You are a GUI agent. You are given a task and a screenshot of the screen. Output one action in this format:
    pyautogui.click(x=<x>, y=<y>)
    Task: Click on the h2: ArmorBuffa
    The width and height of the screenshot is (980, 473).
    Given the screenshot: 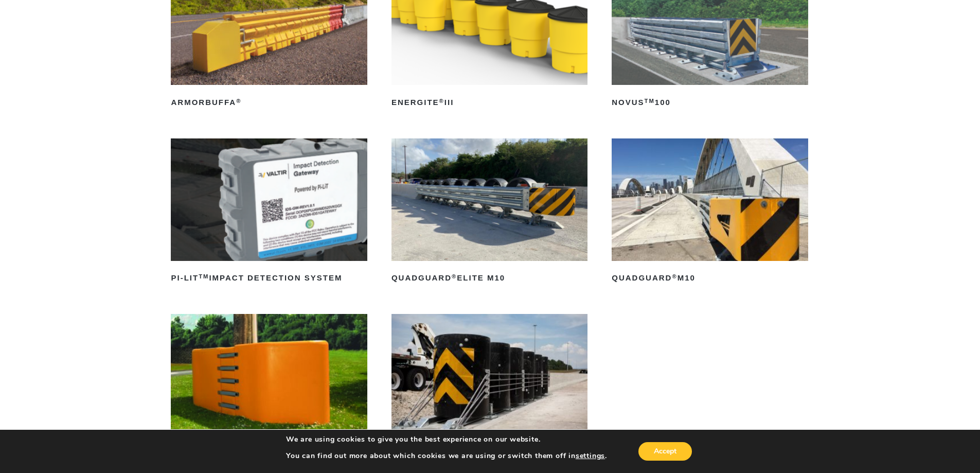 What is the action you would take?
    pyautogui.click(x=269, y=102)
    